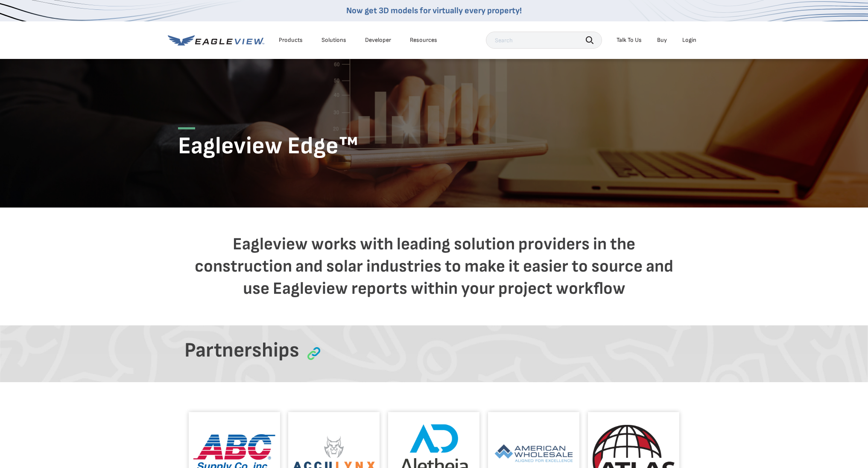 The width and height of the screenshot is (868, 468). What do you see at coordinates (314, 354) in the screenshot?
I see `img: partnerships icon` at bounding box center [314, 354].